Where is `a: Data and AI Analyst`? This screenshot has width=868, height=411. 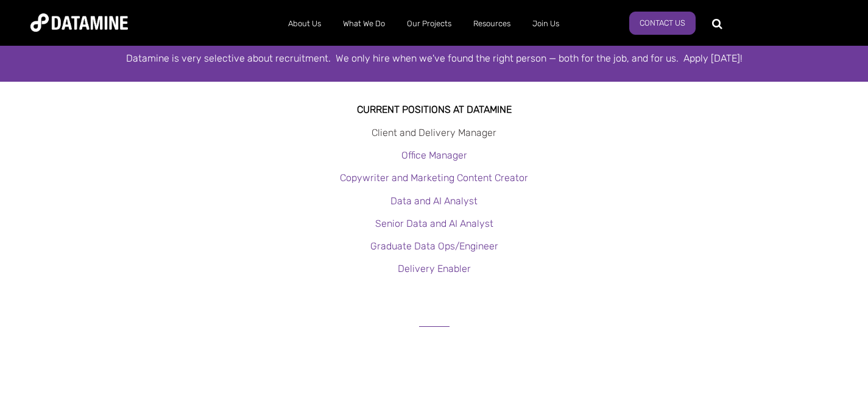 a: Data and AI Analyst is located at coordinates (434, 201).